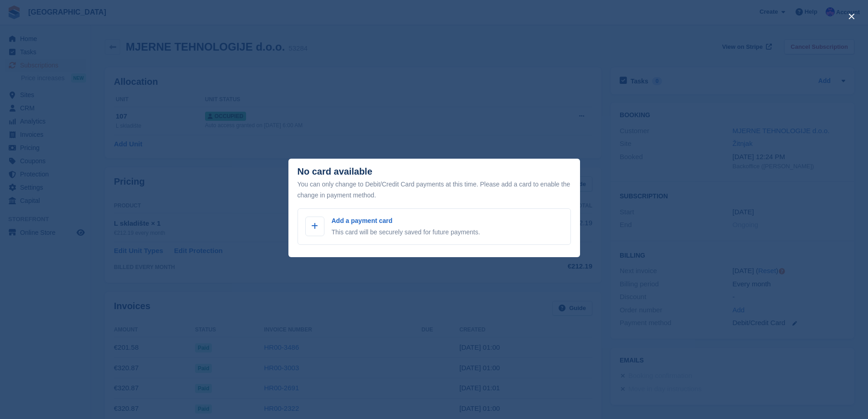 Image resolution: width=868 pixels, height=419 pixels. What do you see at coordinates (434, 226) in the screenshot?
I see `a: Add a payment card This card will be securely saved for future payments.` at bounding box center [434, 226].